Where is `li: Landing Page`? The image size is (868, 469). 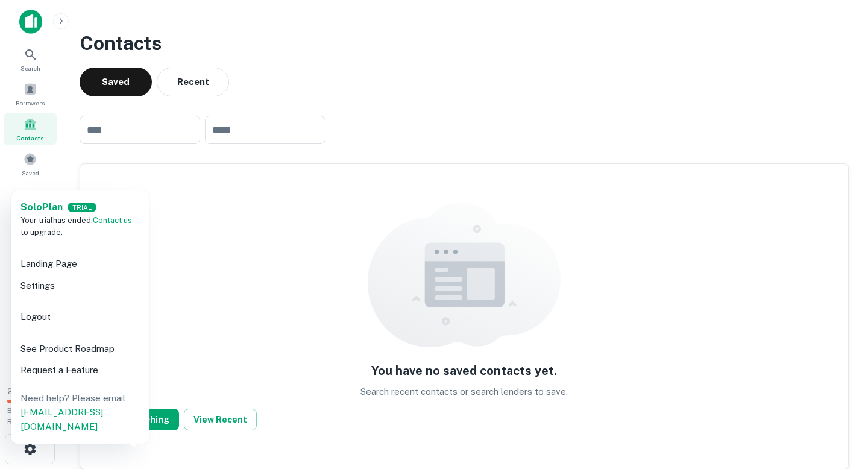
li: Landing Page is located at coordinates (80, 264).